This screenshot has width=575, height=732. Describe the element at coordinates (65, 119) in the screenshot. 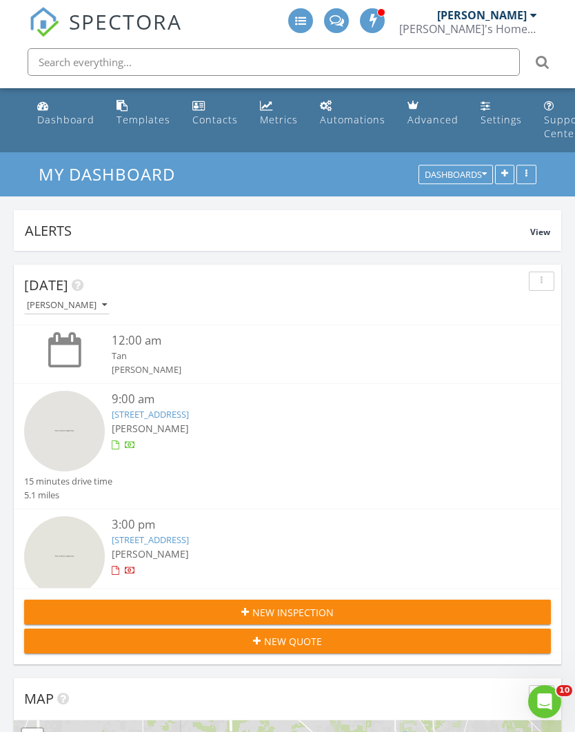

I see `div: Dashboard` at that location.